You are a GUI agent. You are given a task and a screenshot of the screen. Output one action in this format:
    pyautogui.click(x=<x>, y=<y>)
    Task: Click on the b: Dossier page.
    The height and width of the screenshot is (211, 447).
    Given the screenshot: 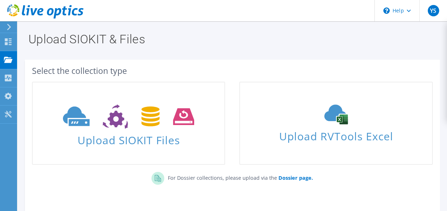 What is the action you would take?
    pyautogui.click(x=296, y=178)
    